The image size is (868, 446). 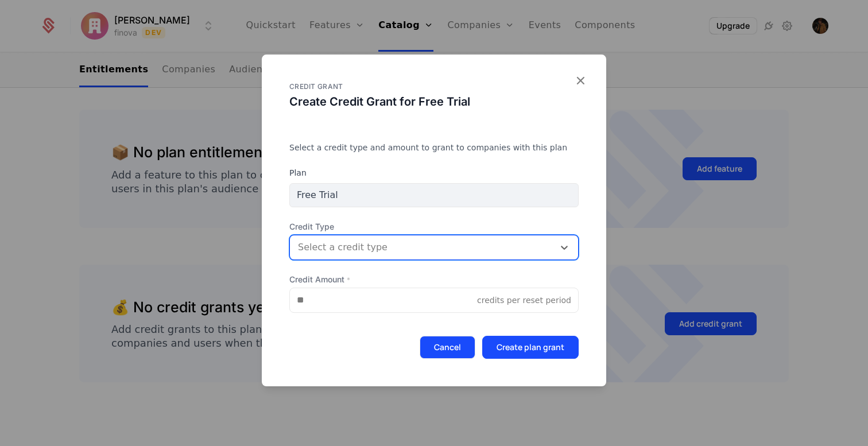 What do you see at coordinates (531, 347) in the screenshot?
I see `button: Create plan grant` at bounding box center [531, 347].